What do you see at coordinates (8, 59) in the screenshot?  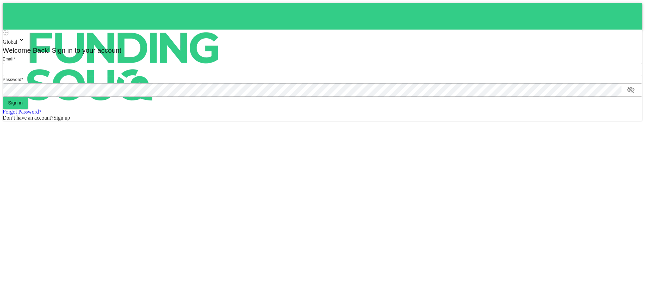 I see `span: Email` at bounding box center [8, 59].